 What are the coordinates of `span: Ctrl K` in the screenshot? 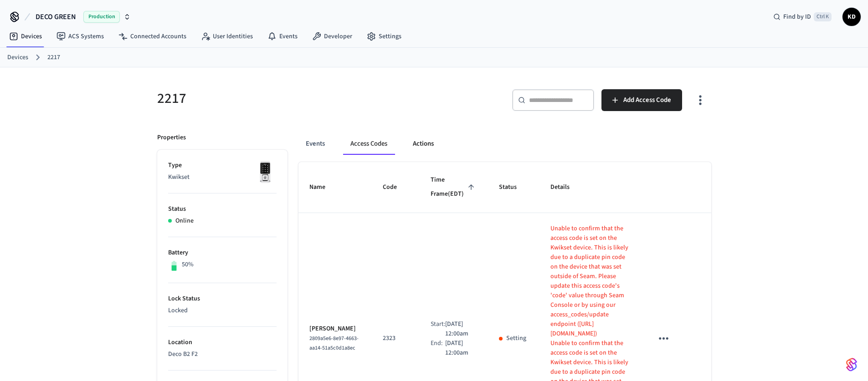 It's located at (822, 17).